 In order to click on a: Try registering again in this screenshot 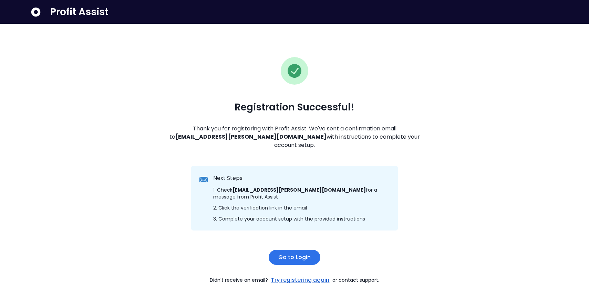, I will do `click(300, 280)`.